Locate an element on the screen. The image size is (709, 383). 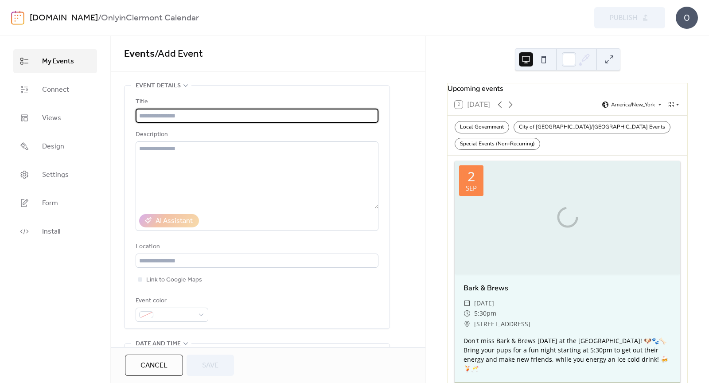
div: Special Events (Non-Recurring) is located at coordinates (497, 144).